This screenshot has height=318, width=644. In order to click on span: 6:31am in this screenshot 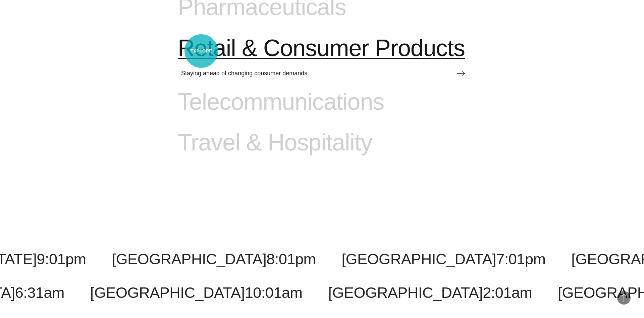, I will do `click(40, 293)`.